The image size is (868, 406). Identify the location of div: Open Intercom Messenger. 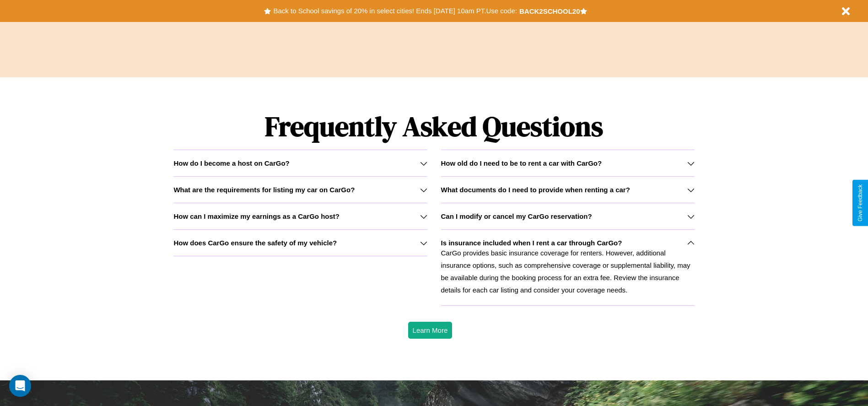
(20, 385).